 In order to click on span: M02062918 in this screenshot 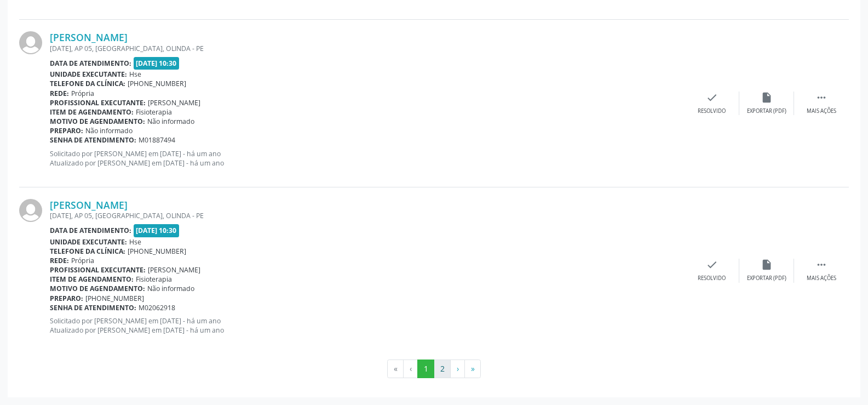, I will do `click(157, 307)`.